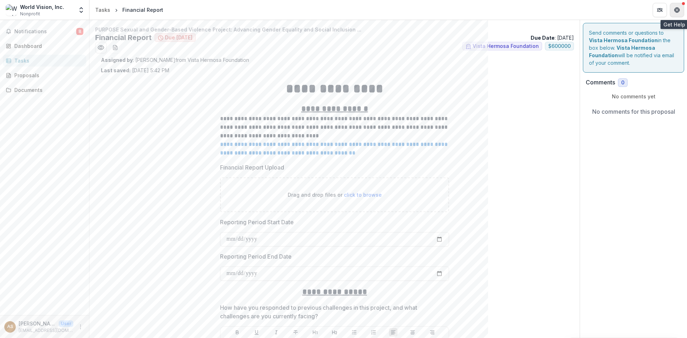 The width and height of the screenshot is (687, 338). What do you see at coordinates (354, 332) in the screenshot?
I see `button: Bullet List` at bounding box center [354, 332].